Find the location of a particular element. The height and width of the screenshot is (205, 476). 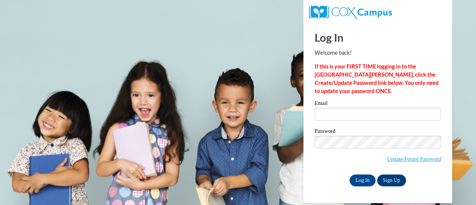

input: Log In is located at coordinates (363, 180).